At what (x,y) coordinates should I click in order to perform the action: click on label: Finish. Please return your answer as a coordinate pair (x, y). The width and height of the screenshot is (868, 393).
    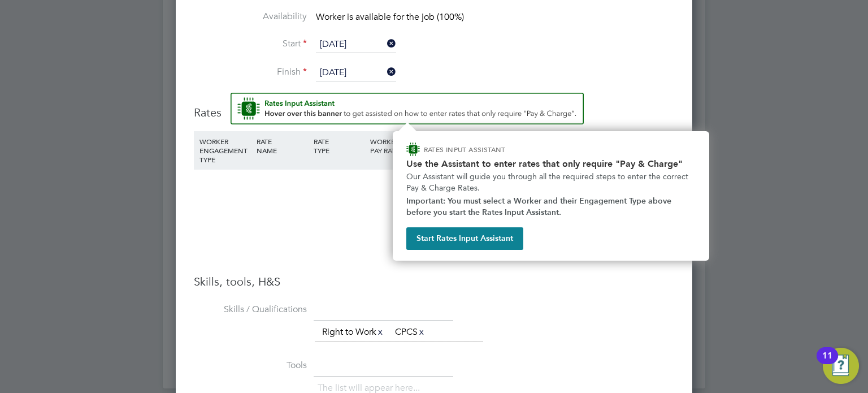
    Looking at the image, I should click on (251, 72).